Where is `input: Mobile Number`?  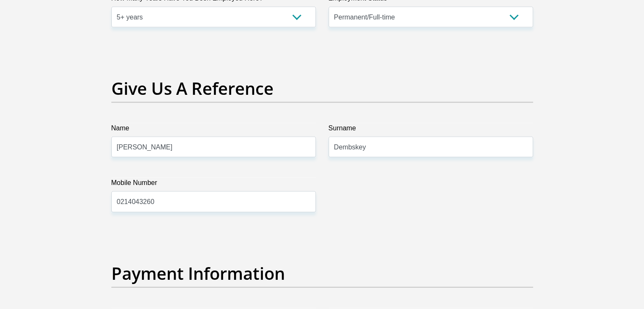
input: Mobile Number is located at coordinates (213, 201).